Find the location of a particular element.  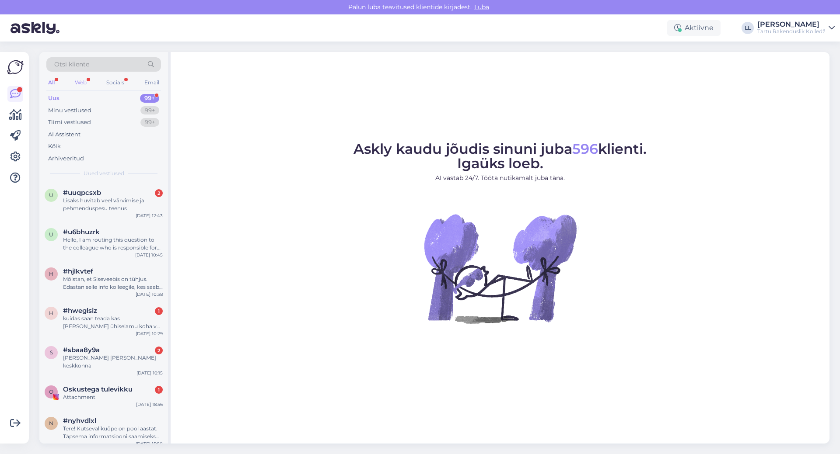

span: s is located at coordinates (51, 353).